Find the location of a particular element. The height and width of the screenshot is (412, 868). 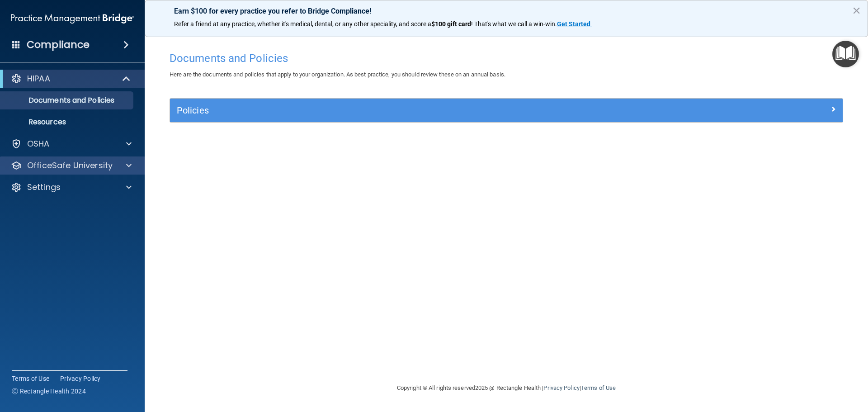

button: Open Resource Center is located at coordinates (845, 54).